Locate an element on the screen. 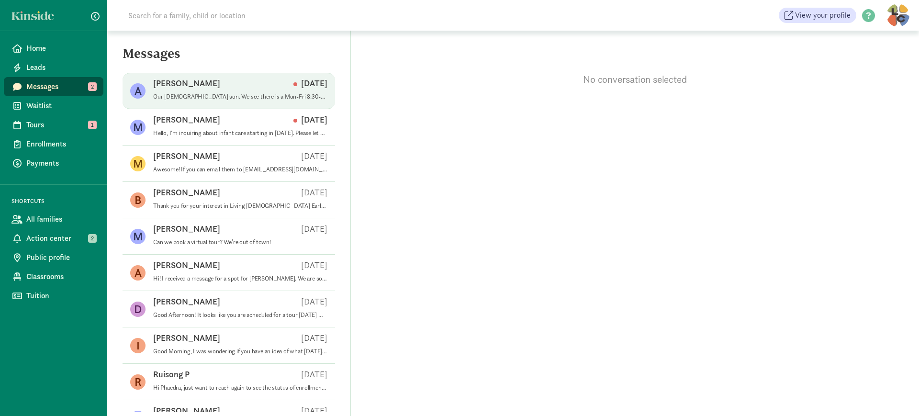 The width and height of the screenshot is (919, 416). a: Action center 2 is located at coordinates (54, 238).